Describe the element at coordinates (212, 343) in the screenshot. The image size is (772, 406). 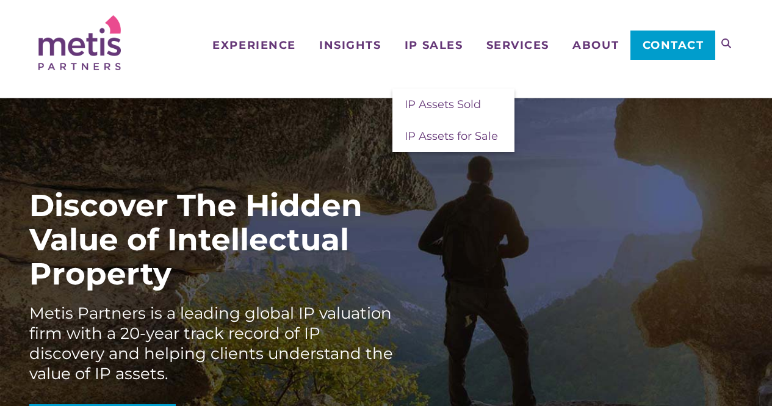
I see `div: Metis Partners is a leading global IP valuation firm with a 20-year track record of IP discovery ...` at that location.